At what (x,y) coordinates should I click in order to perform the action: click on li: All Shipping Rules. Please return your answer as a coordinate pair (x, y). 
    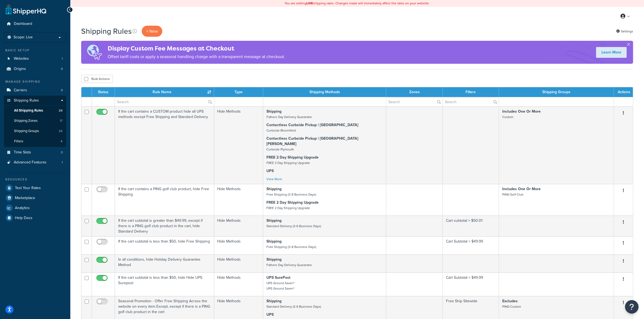
    Looking at the image, I should click on (35, 110).